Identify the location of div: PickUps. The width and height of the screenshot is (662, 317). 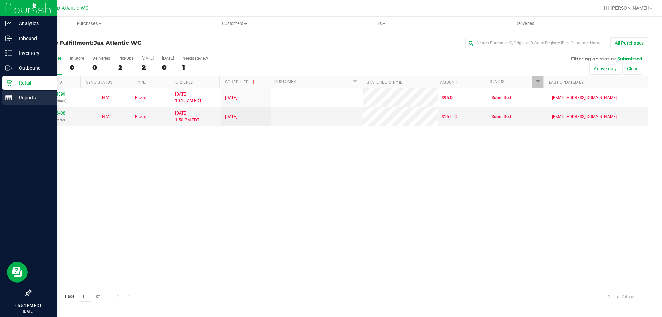
(126, 58).